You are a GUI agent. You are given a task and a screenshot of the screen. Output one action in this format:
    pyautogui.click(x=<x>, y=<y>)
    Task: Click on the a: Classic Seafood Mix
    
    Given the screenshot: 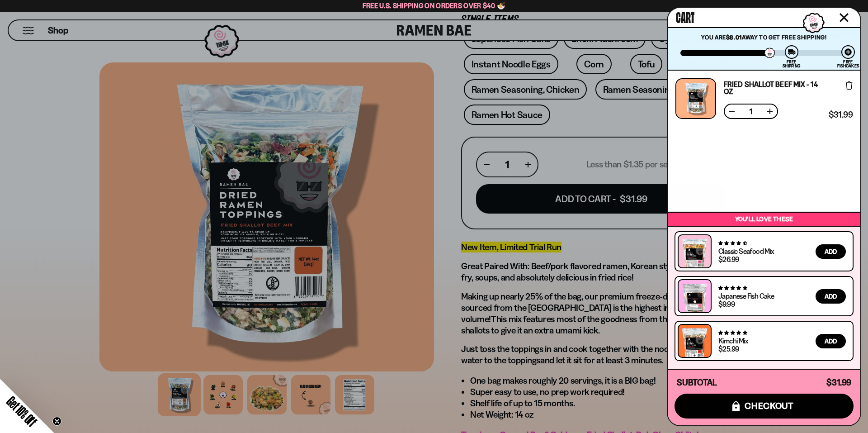 What is the action you would take?
    pyautogui.click(x=746, y=251)
    